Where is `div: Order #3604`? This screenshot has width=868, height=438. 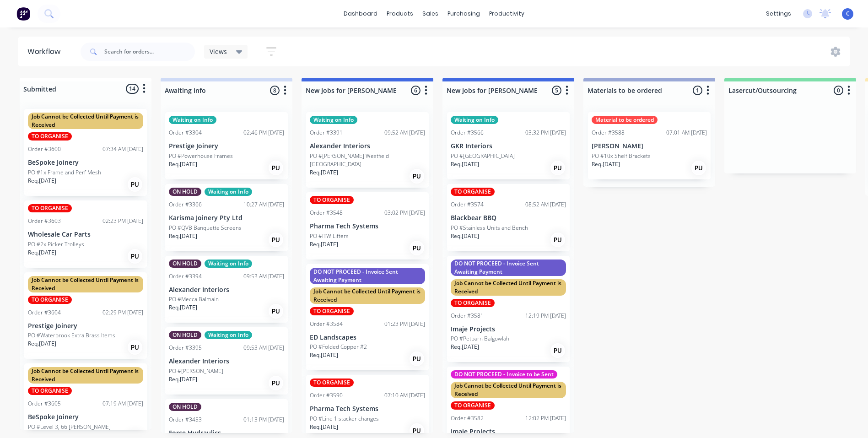 div: Order #3604 is located at coordinates (45, 313).